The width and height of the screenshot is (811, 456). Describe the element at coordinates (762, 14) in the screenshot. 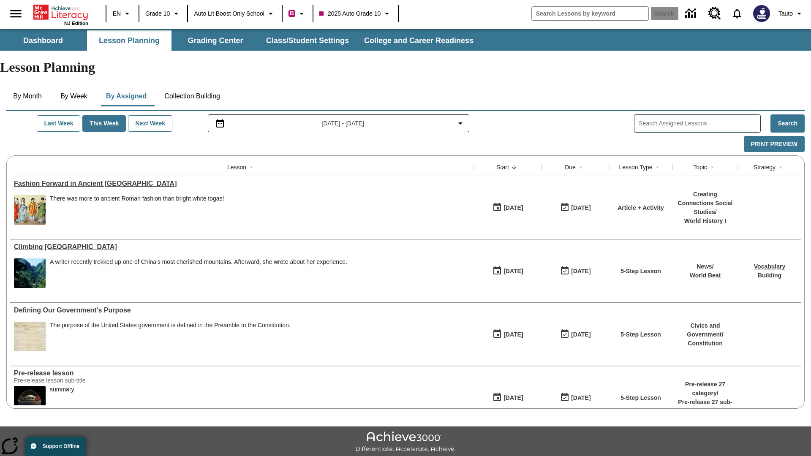

I see `img: Avatar` at that location.